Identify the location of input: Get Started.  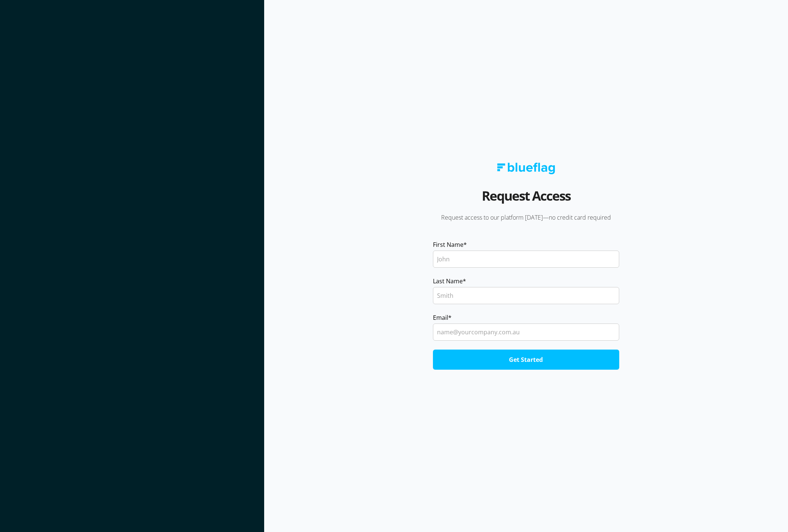
(526, 359).